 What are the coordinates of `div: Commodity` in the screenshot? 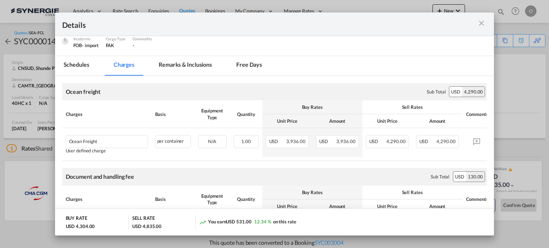 It's located at (142, 39).